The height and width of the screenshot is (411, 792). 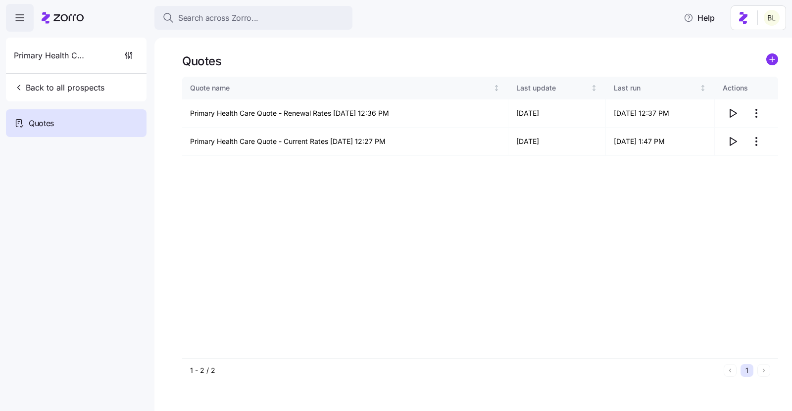 What do you see at coordinates (41, 123) in the screenshot?
I see `span: Quotes` at bounding box center [41, 123].